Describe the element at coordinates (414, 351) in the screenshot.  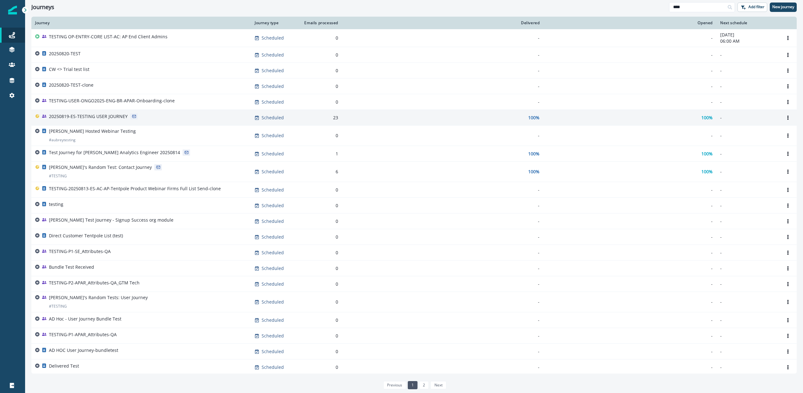
I see `a: AD HOC User Journey-bundletestScheduled0---Options` at that location.